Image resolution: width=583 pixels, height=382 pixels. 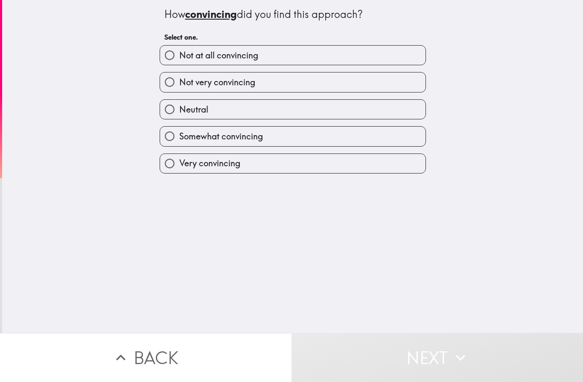 What do you see at coordinates (437, 358) in the screenshot?
I see `button: Next` at bounding box center [437, 358].